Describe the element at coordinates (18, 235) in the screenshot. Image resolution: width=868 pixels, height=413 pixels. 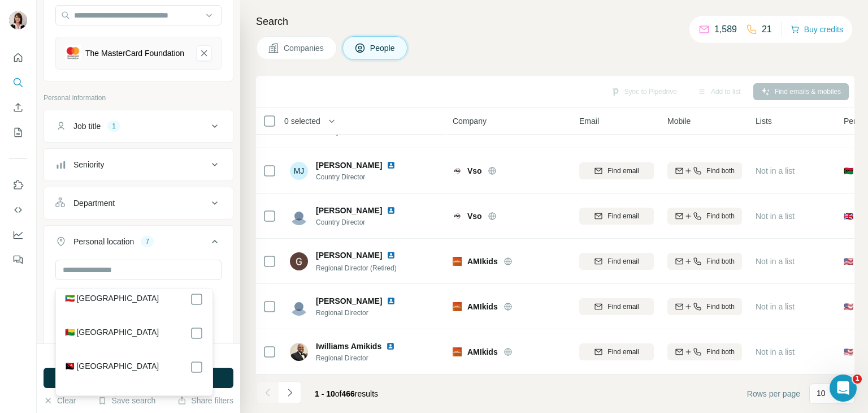
I see `button: Dashboard` at that location.